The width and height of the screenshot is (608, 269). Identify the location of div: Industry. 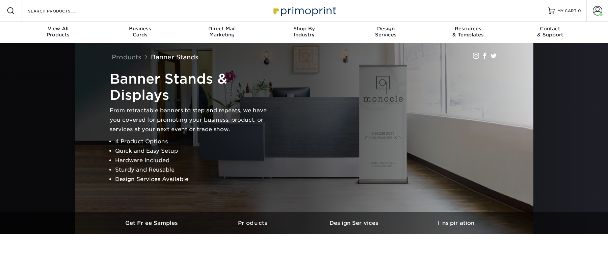
(304, 32).